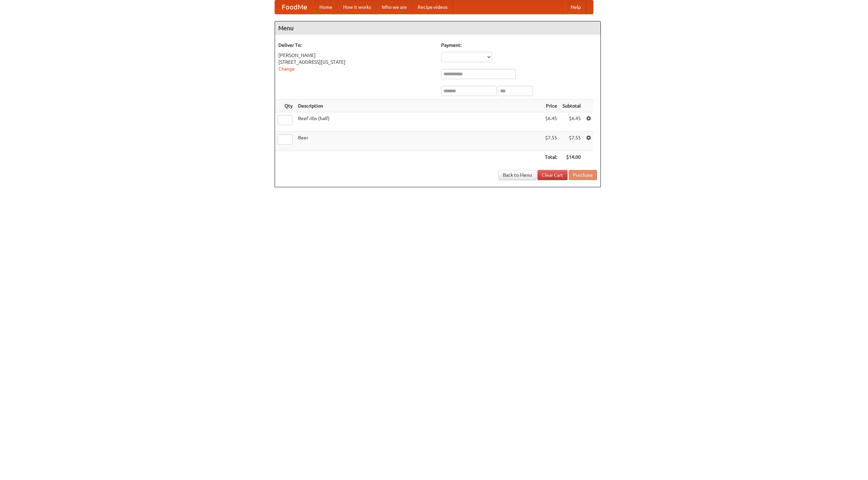 This screenshot has height=480, width=868. Describe the element at coordinates (519, 45) in the screenshot. I see `h5: Payment:` at that location.